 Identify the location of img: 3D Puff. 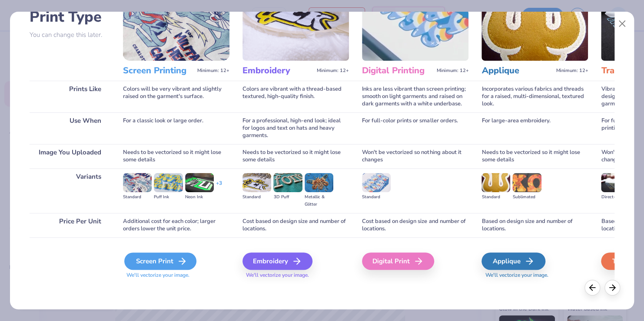
(288, 183).